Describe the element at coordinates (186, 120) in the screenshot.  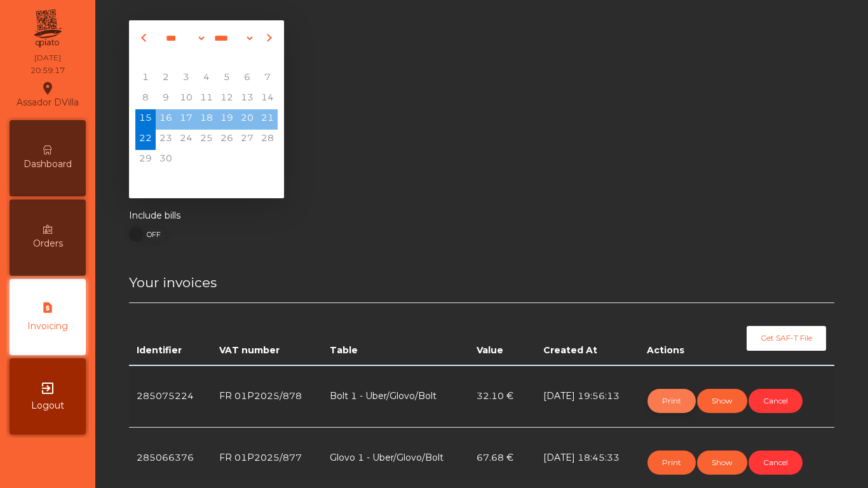
I see `span: 17` at that location.